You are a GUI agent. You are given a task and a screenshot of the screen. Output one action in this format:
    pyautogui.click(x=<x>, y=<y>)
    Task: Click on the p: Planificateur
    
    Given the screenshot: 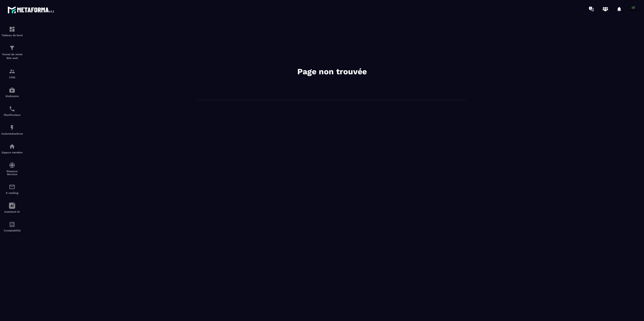 What is the action you would take?
    pyautogui.click(x=12, y=115)
    